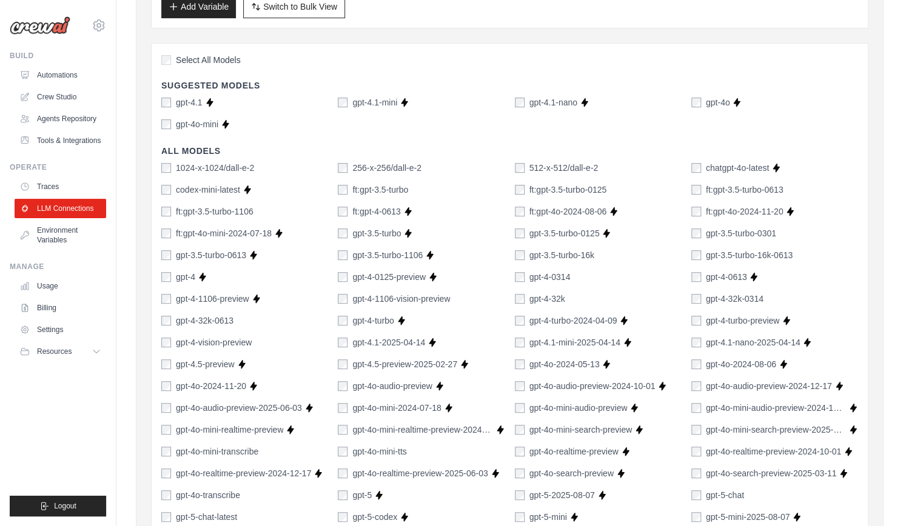 This screenshot has width=903, height=526. I want to click on input: gpt-4-0125-preview, so click(343, 277).